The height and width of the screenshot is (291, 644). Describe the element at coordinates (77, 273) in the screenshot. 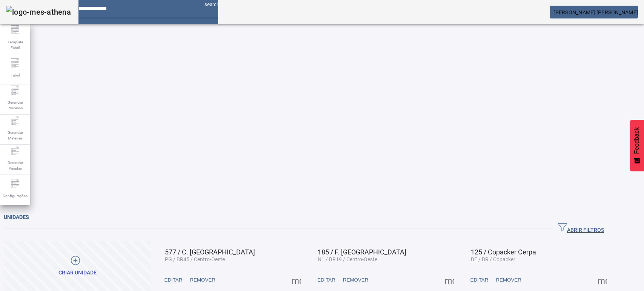

I see `div: Criar unidade` at that location.